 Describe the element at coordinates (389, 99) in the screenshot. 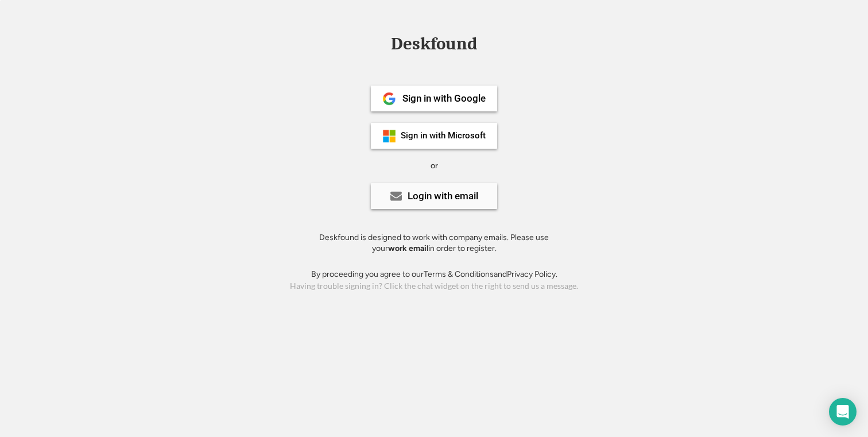

I see `img: 1024px-Google__G__Logo.svg.png` at that location.